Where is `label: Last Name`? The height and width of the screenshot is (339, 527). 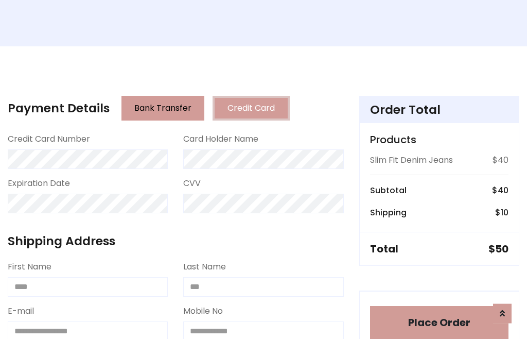 label: Last Name is located at coordinates (204, 267).